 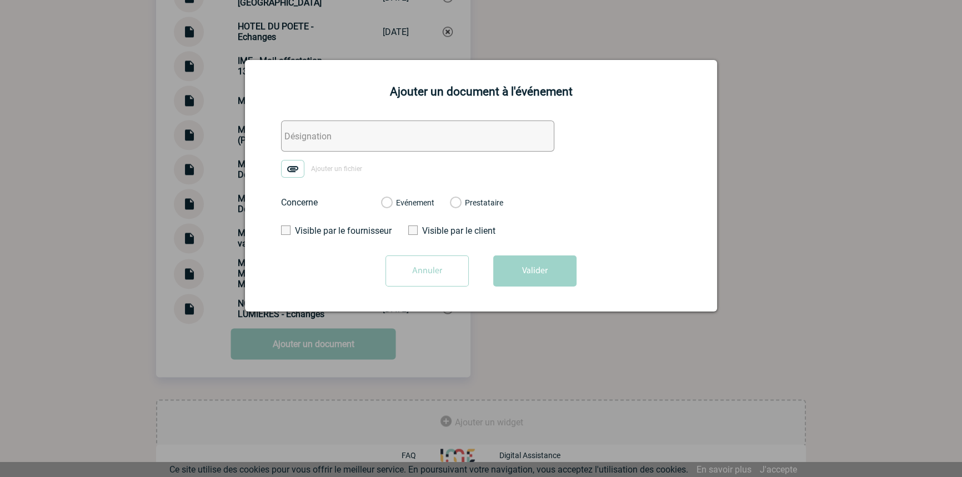 What do you see at coordinates (332, 231) in the screenshot?
I see `label: Visible par le fournisseur` at bounding box center [332, 231].